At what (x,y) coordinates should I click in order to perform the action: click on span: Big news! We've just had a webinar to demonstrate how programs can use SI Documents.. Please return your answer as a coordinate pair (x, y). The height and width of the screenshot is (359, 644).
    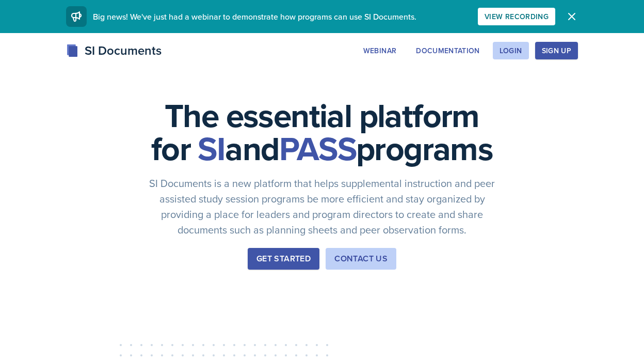
    Looking at the image, I should click on (254, 17).